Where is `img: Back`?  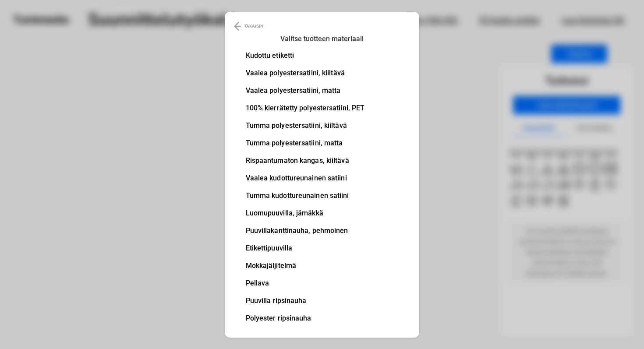
img: Back is located at coordinates (237, 26).